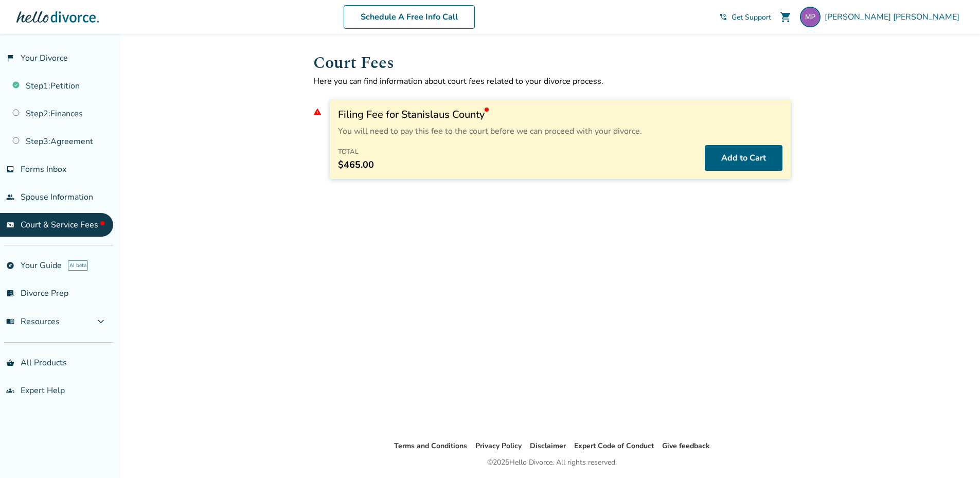 Image resolution: width=980 pixels, height=478 pixels. What do you see at coordinates (560, 131) in the screenshot?
I see `p: You will need to pay this fee to the court before we can proceed with your divorce.` at bounding box center [560, 131].